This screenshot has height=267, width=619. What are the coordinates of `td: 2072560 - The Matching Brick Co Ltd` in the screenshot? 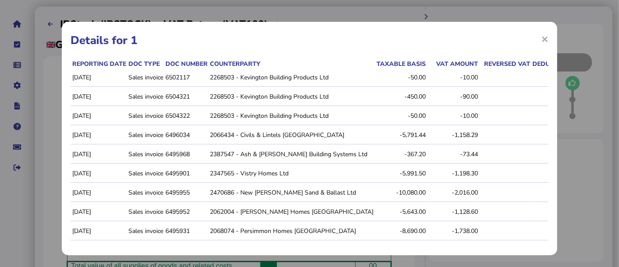 It's located at (291, 250).